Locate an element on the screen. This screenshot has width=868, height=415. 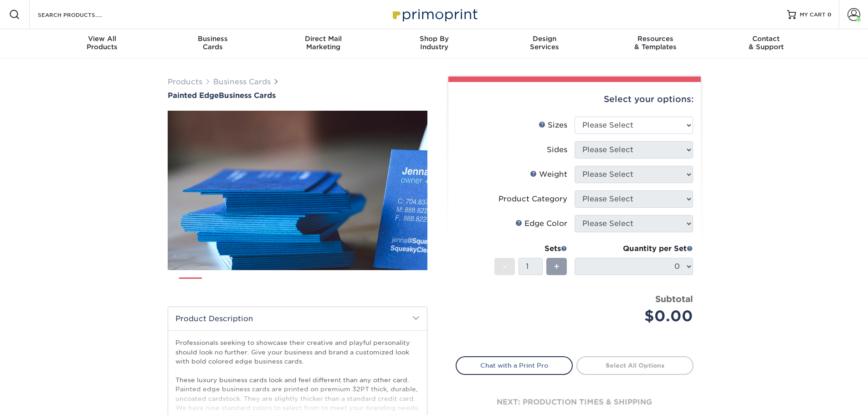
a: Contact& Support is located at coordinates (766, 44).